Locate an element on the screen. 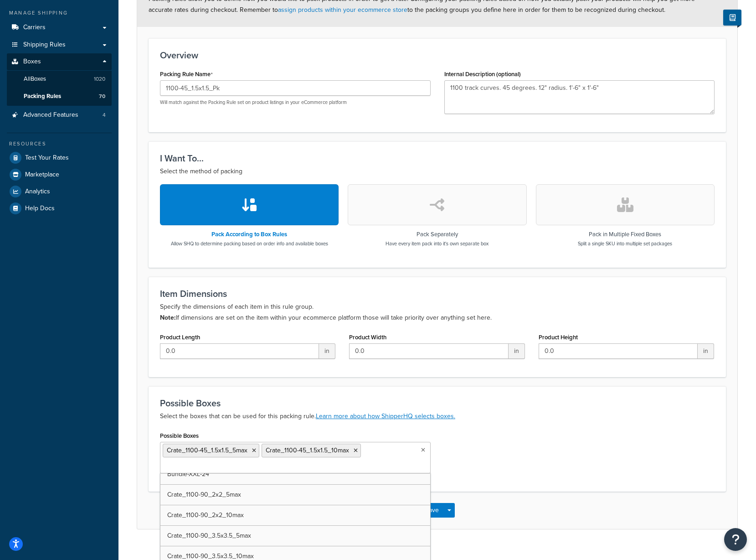 This screenshot has height=560, width=756. p: Split a single SKU into multiple set packages is located at coordinates (625, 244).